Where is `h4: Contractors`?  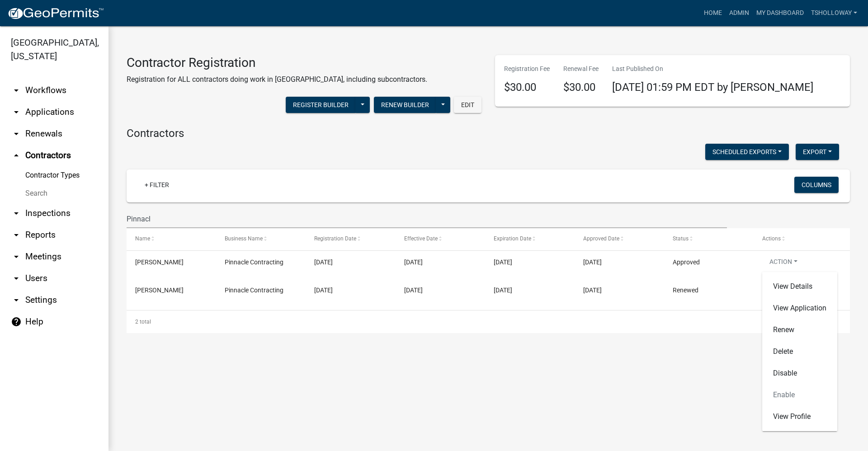
h4: Contractors is located at coordinates (488, 134).